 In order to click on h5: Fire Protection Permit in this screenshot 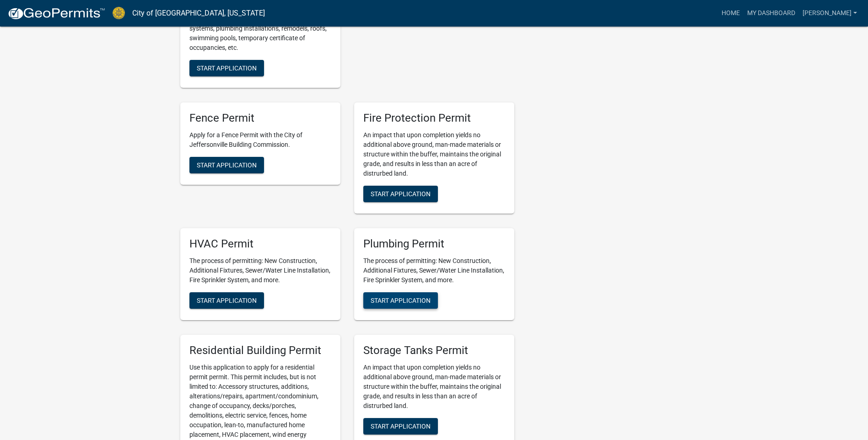, I will do `click(434, 118)`.